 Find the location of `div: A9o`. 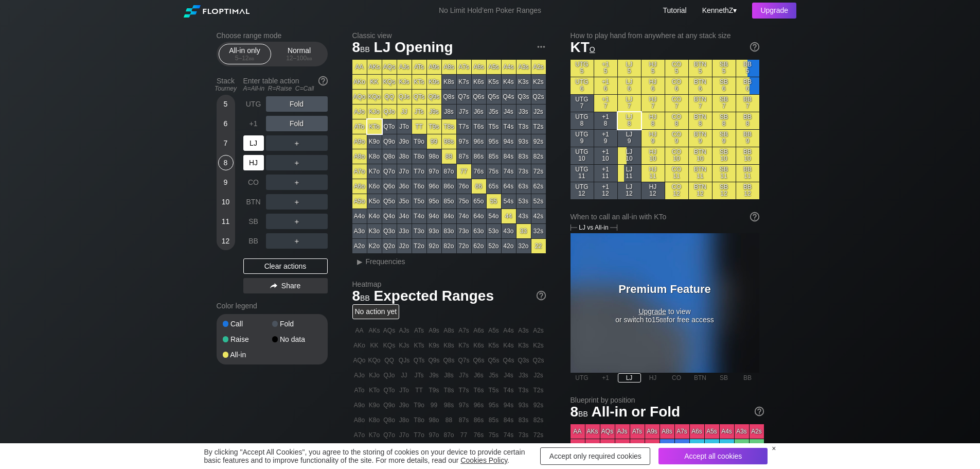

div: A9o is located at coordinates (360, 142).